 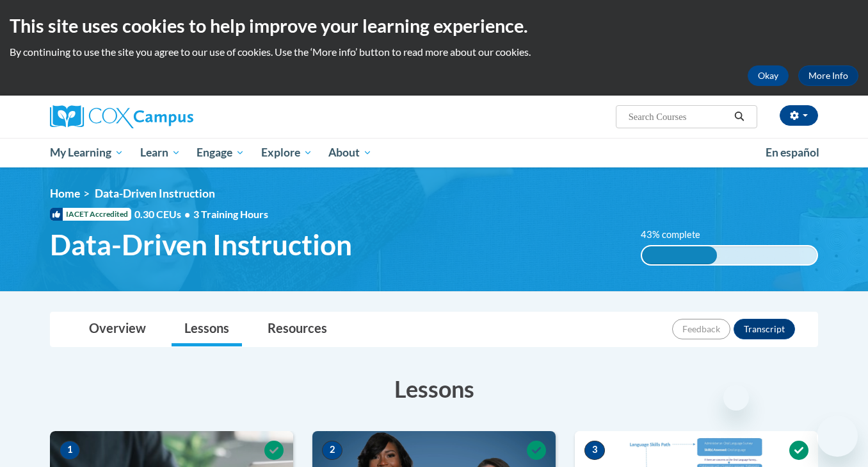 What do you see at coordinates (678, 234) in the screenshot?
I see `label: 43% complete` at bounding box center [678, 234].